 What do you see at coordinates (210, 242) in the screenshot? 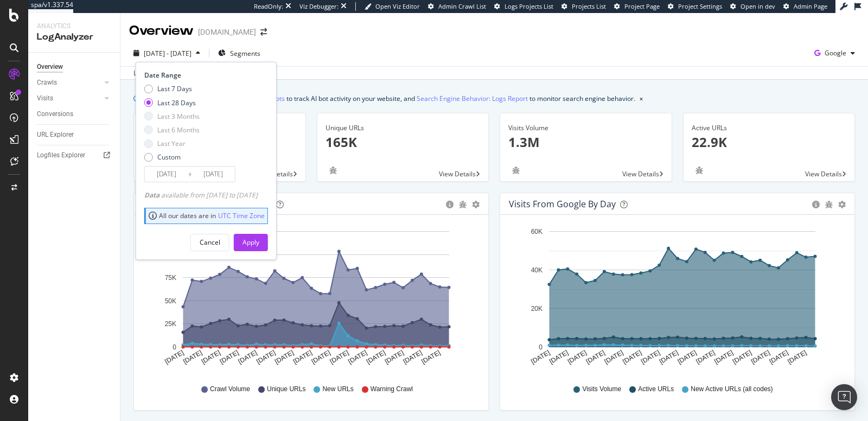
I see `div: Cancel` at bounding box center [210, 242].